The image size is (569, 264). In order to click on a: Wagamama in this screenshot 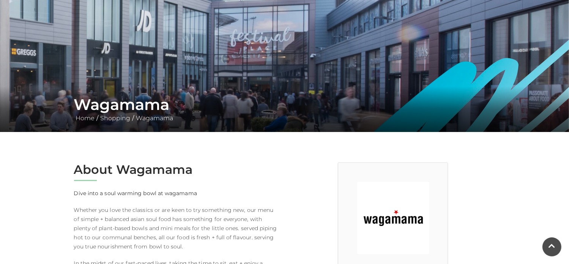, I will do `click(155, 118)`.